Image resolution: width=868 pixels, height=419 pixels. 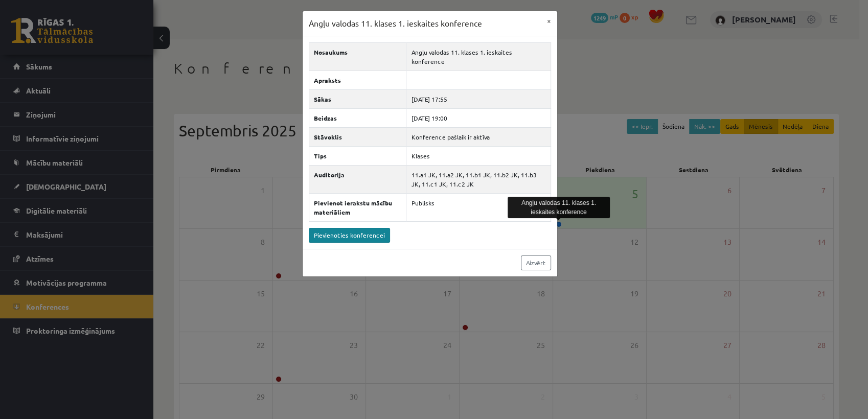 What do you see at coordinates (478, 156) in the screenshot?
I see `td: Klases` at bounding box center [478, 156].